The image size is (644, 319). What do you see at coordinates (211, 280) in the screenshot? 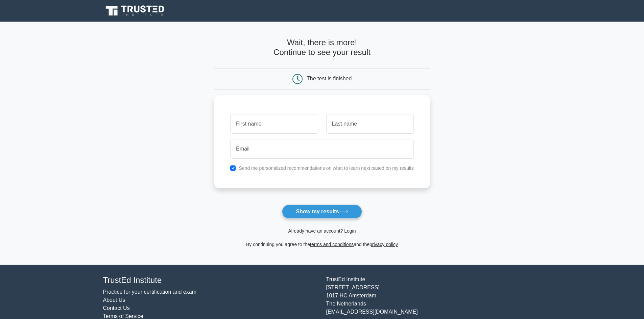
I see `h4: TrustEd Institute` at bounding box center [211, 280].